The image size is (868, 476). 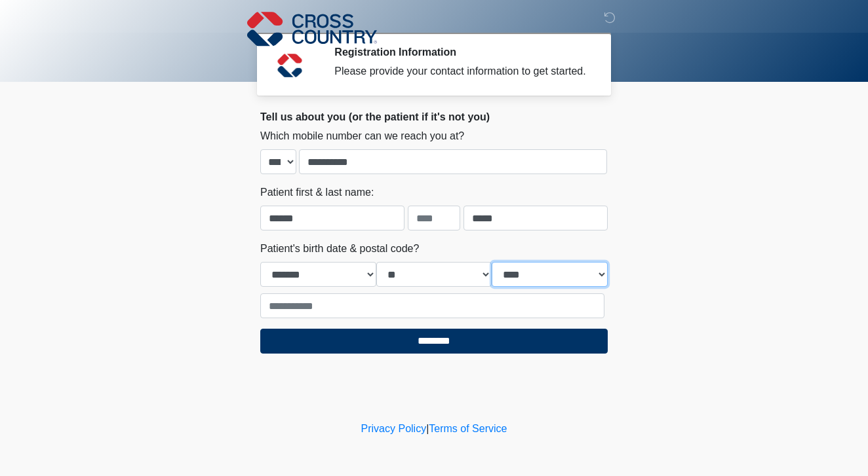 I want to click on a: Terms of Service, so click(x=467, y=429).